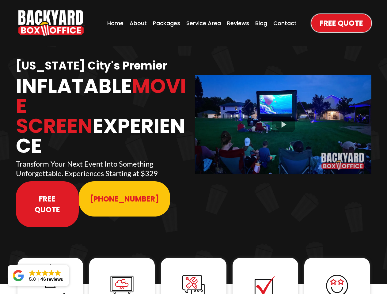  Describe the element at coordinates (285, 23) in the screenshot. I see `a: Contact` at that location.